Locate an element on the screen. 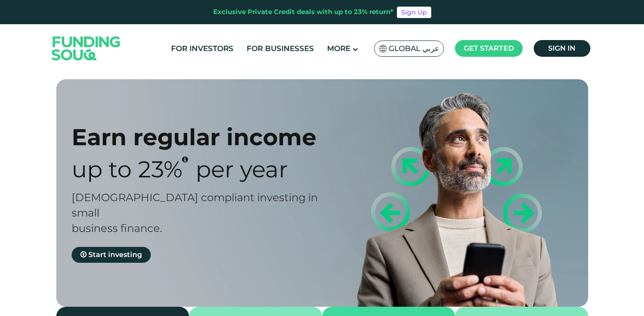  span: Get started is located at coordinates (489, 48).